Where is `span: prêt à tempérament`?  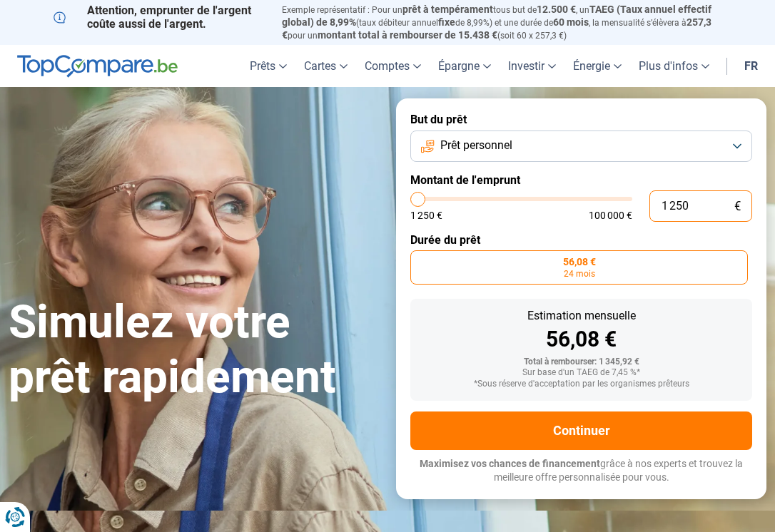 span: prêt à tempérament is located at coordinates (447, 9).